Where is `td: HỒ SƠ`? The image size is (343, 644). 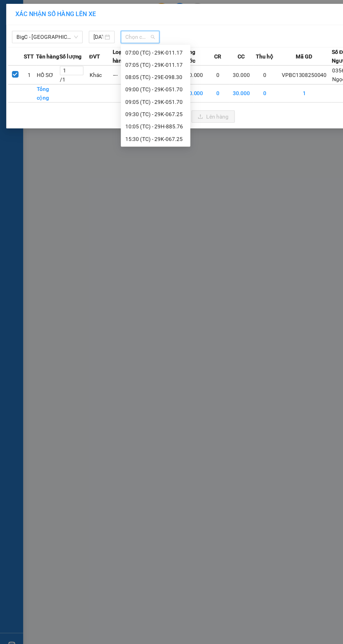
td: HỒ SƠ is located at coordinates (43, 68).